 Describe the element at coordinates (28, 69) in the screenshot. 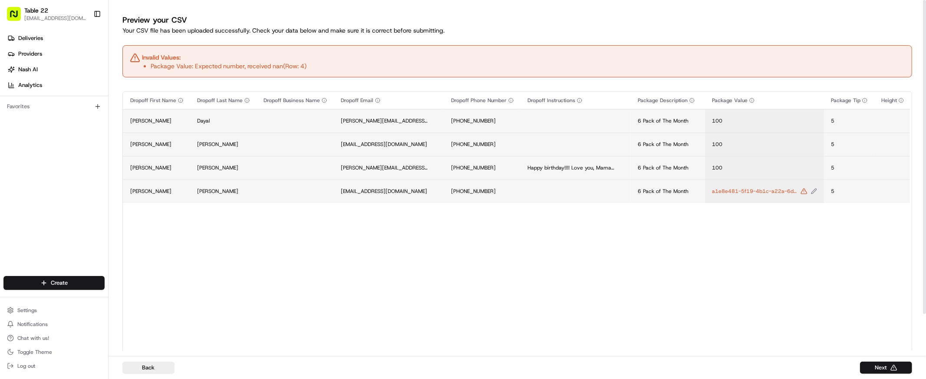

I see `span: Nash AI` at that location.